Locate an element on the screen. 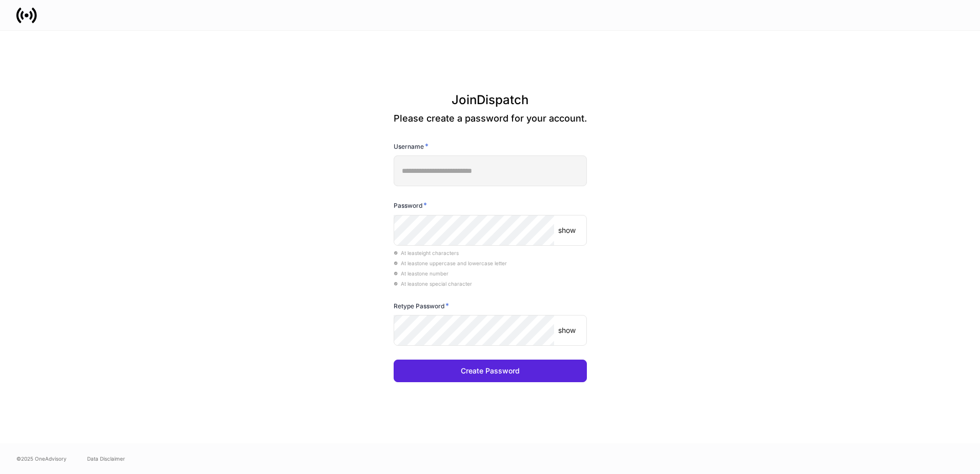 Image resolution: width=980 pixels, height=474 pixels. button: Create Password is located at coordinates (490, 371).